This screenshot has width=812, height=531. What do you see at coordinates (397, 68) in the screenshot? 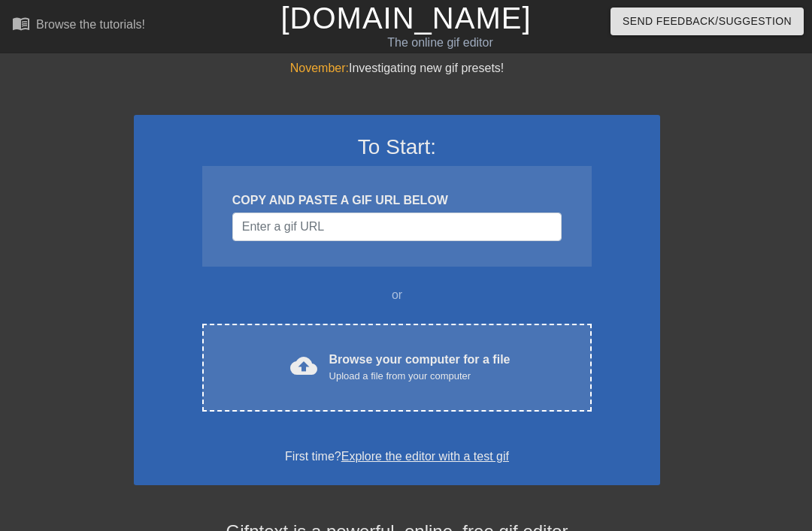
I see `div: Investigating new gif presets!` at bounding box center [397, 68].